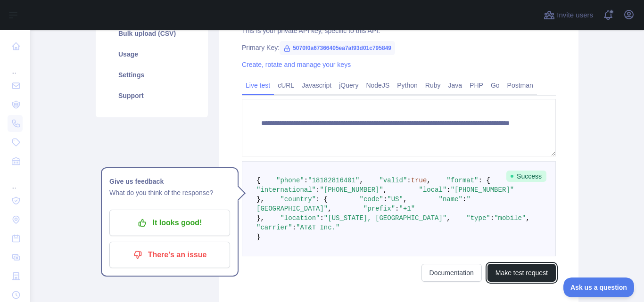 The image size is (644, 302). I want to click on span: "location", so click(300, 218).